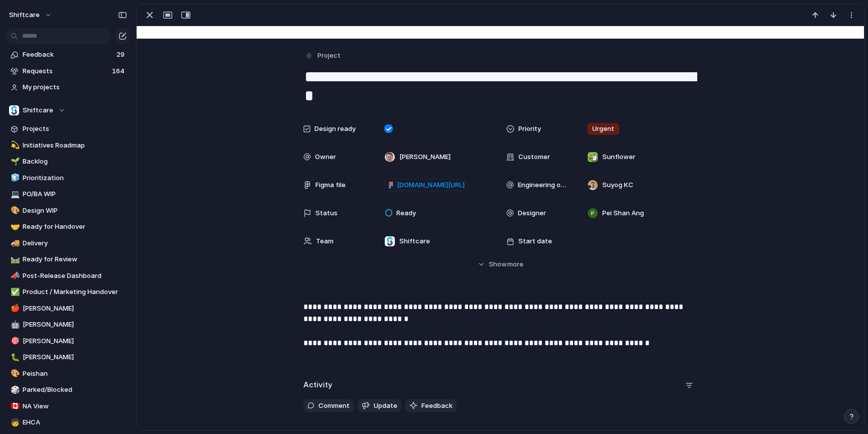 This screenshot has height=434, width=868. What do you see at coordinates (68, 374) in the screenshot?
I see `a: 🎨Peishan` at bounding box center [68, 374].